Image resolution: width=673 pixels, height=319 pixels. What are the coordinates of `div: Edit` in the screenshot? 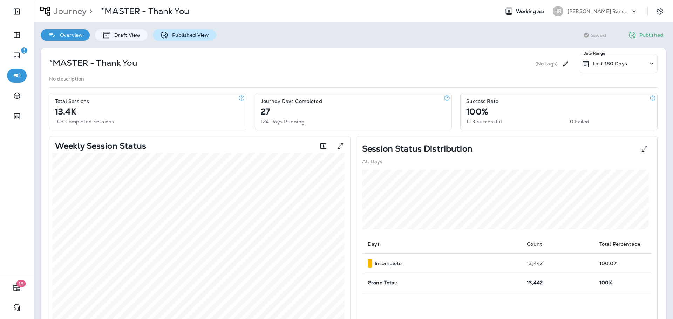 It's located at (565, 63).